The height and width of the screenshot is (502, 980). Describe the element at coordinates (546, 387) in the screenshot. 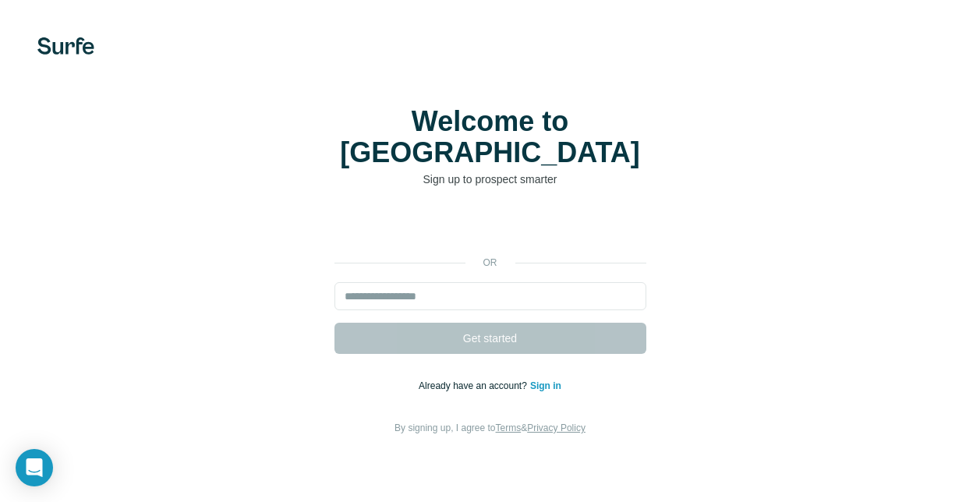

I see `a: Sign in` at that location.